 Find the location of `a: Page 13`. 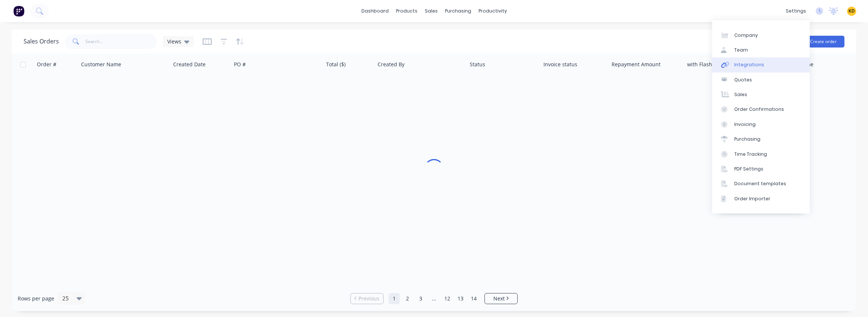

a: Page 13 is located at coordinates (460, 299).